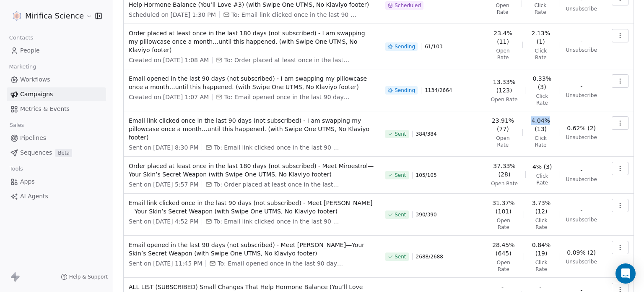  What do you see at coordinates (36, 94) in the screenshot?
I see `span: Campaigns` at bounding box center [36, 94].